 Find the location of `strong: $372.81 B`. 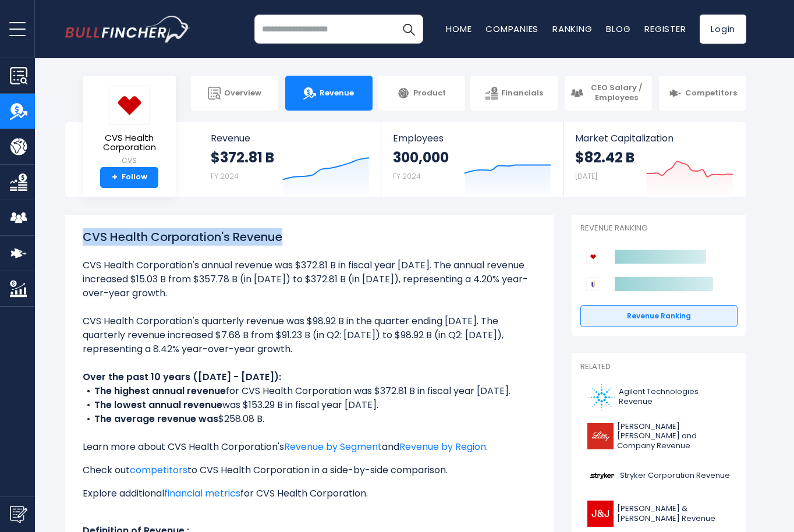

strong: $372.81 B is located at coordinates (242, 157).